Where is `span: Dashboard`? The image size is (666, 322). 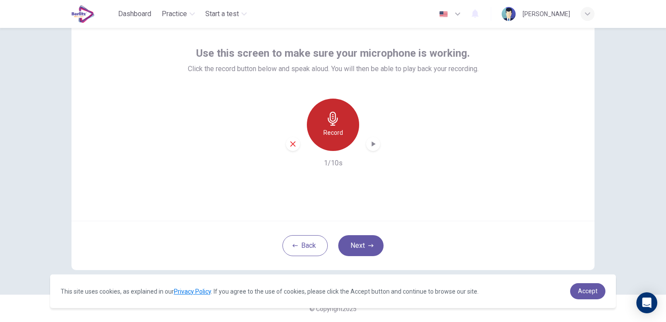 span: Dashboard is located at coordinates (135, 14).